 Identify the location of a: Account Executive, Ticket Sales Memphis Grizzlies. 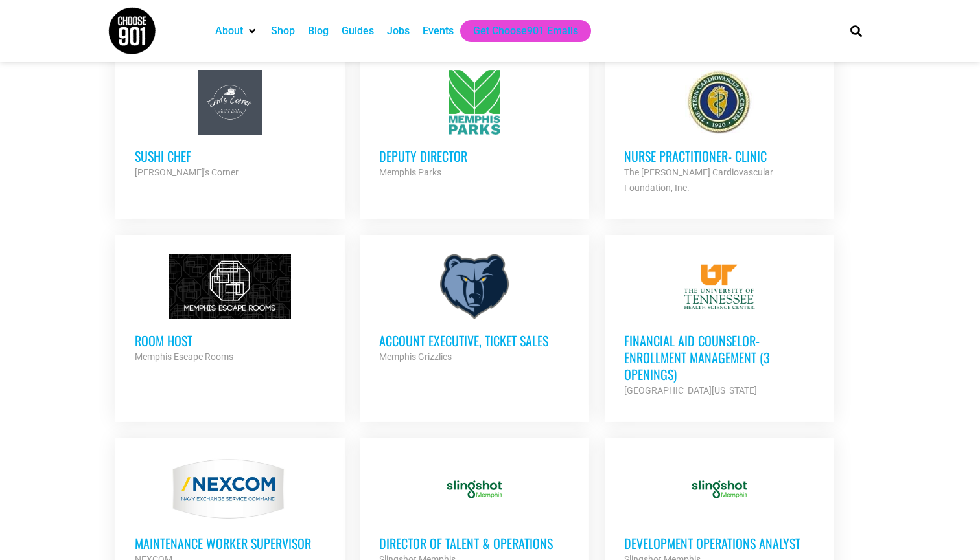
(475, 309).